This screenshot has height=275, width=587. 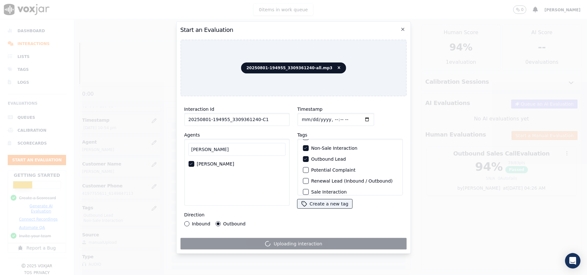 I want to click on h2: Start an Evaluation, so click(x=294, y=30).